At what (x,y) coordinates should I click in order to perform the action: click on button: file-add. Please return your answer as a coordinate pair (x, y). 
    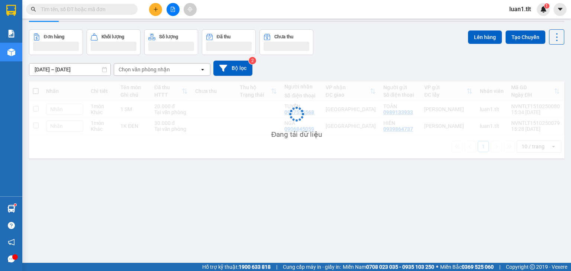
    Looking at the image, I should click on (173, 9).